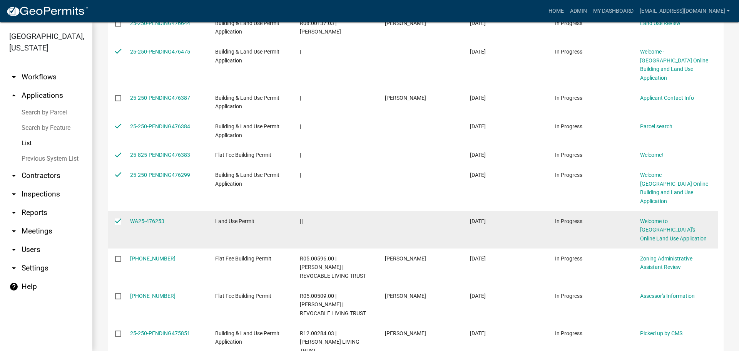 The height and width of the screenshot is (351, 739). Describe the element at coordinates (667, 98) in the screenshot. I see `a: Applicant Contact Info` at that location.